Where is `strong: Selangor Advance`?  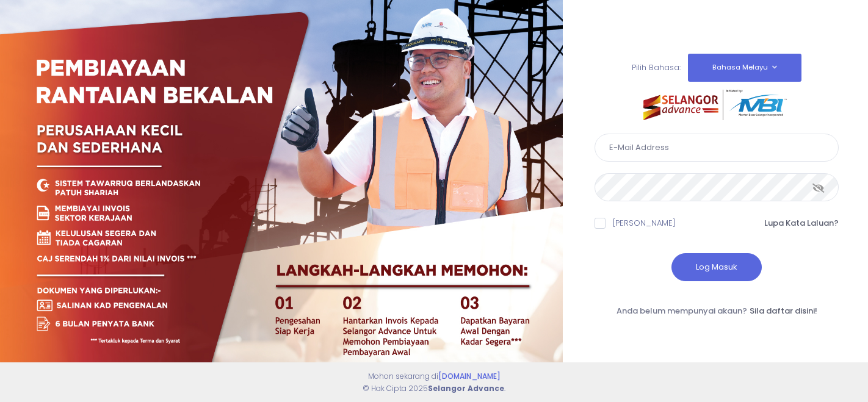 strong: Selangor Advance is located at coordinates (466, 388).